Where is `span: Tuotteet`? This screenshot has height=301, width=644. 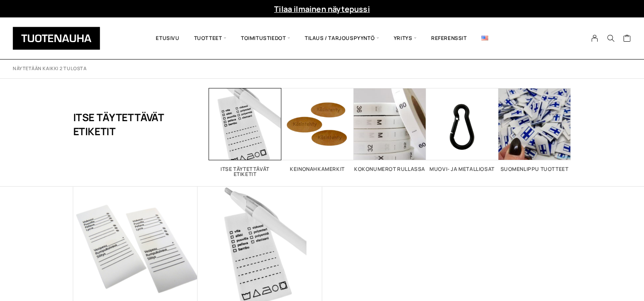 span: Tuotteet is located at coordinates (210, 38).